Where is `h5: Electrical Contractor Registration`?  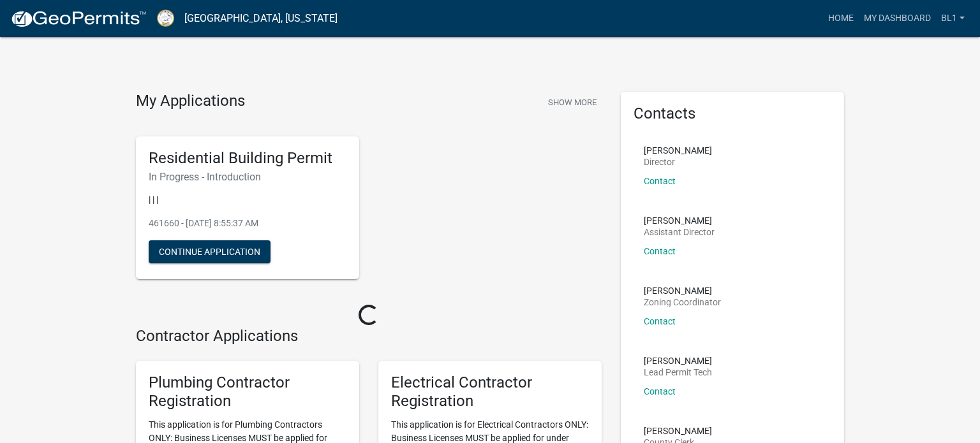 h5: Electrical Contractor Registration is located at coordinates (490, 392).